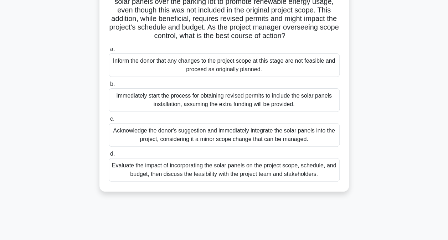  I want to click on div: Evaluate the impact of incorporating the solar panels on the project scope, schedule, and budget,..., so click(224, 170).